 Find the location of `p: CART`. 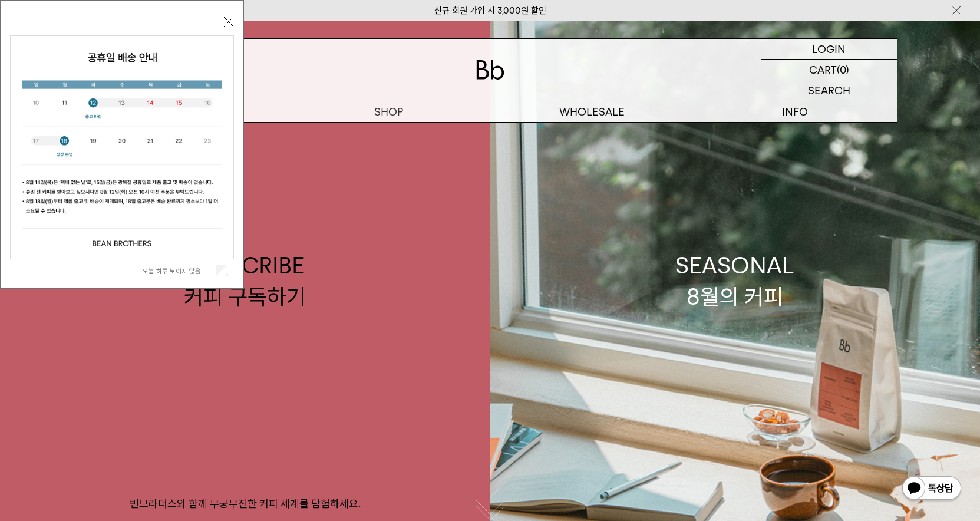

p: CART is located at coordinates (822, 69).